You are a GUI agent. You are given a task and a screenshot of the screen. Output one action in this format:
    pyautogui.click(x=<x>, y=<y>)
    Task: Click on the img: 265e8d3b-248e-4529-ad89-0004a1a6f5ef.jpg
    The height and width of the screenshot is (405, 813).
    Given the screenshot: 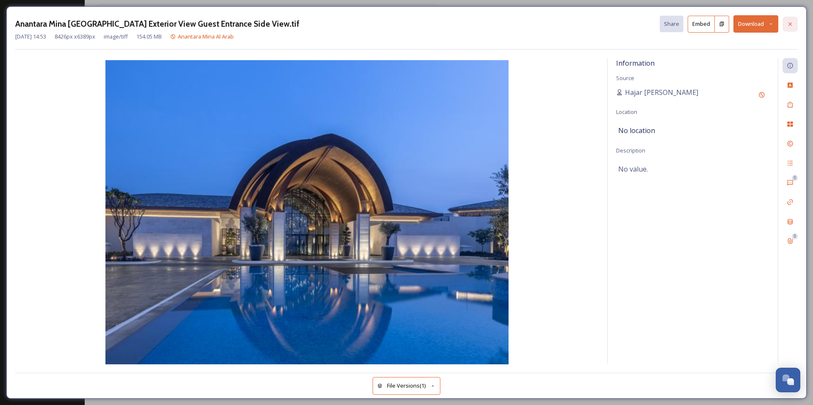 What is the action you would take?
    pyautogui.click(x=307, y=213)
    